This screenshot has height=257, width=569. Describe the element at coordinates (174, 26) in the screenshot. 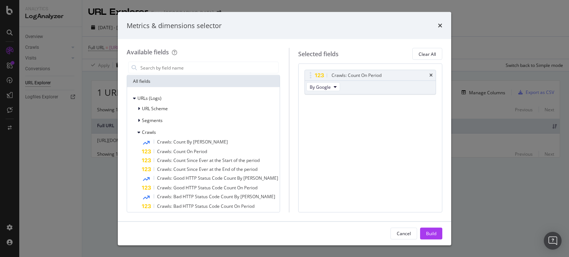

I see `div: Metrics & dimensions selector` at that location.